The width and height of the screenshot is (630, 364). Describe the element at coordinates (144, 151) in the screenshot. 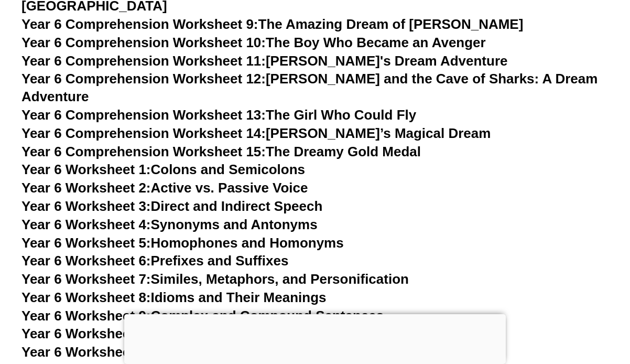

I see `span: Year 6 Comprehension Worksheet 15:` at that location.